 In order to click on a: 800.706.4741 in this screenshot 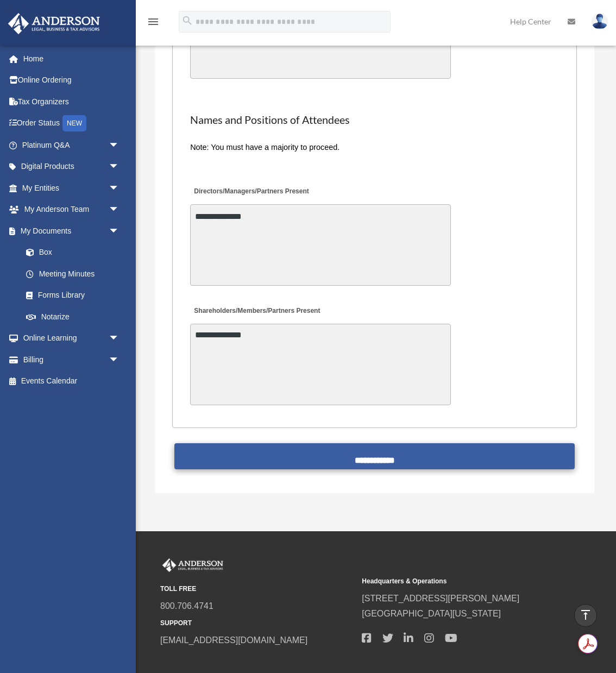, I will do `click(187, 605)`.